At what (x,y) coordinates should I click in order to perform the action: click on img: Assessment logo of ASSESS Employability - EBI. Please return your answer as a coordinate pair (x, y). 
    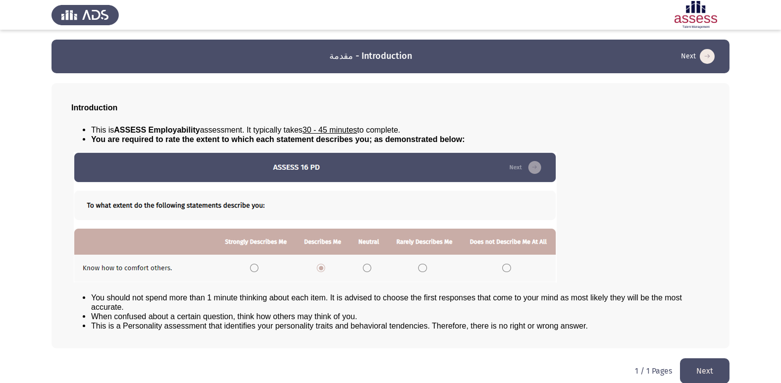
    Looking at the image, I should click on (696, 15).